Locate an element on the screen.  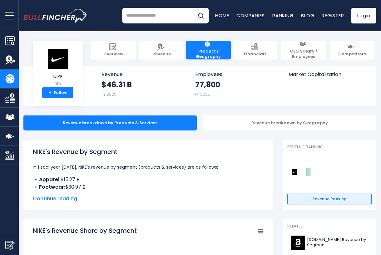
span: Employees is located at coordinates (236, 74).